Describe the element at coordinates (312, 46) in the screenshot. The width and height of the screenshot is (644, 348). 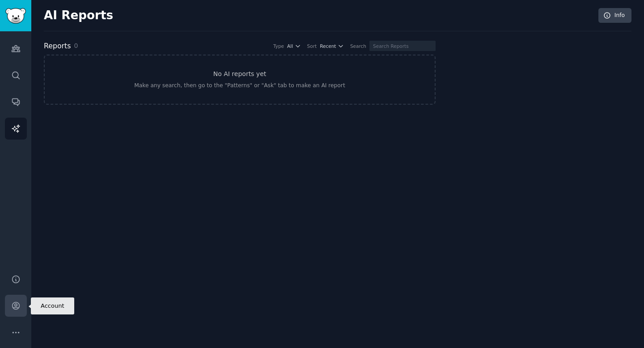
I see `div: Sort` at that location.